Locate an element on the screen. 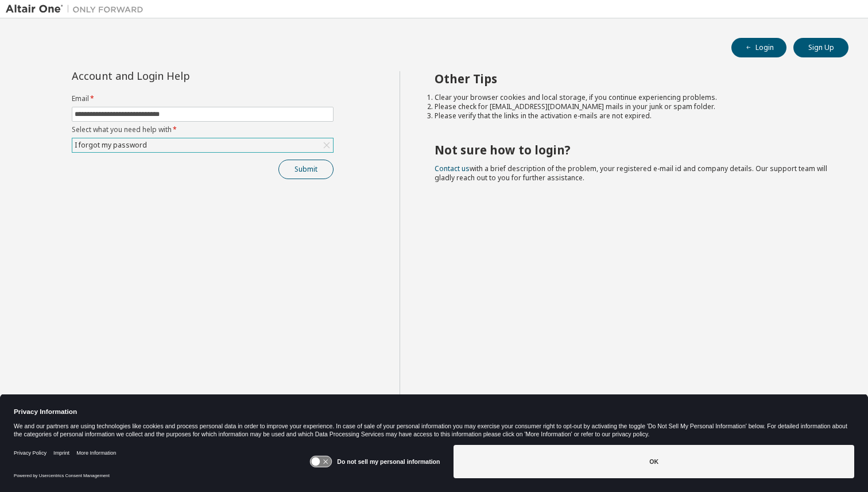 This screenshot has height=492, width=868. label: Email is located at coordinates (203, 99).